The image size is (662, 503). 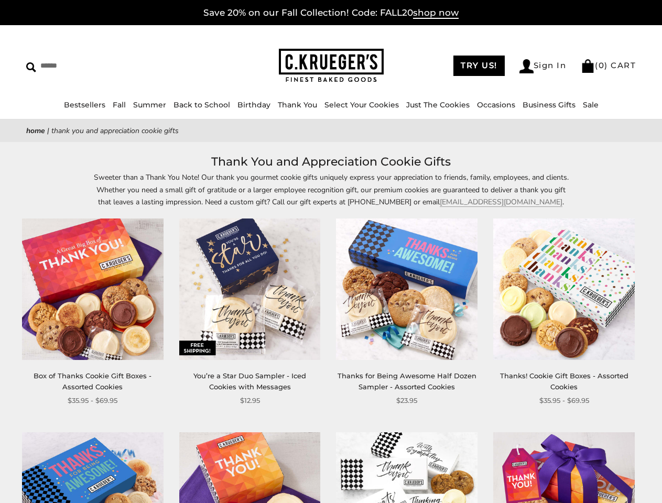 I want to click on img: You’re a Star Duo Sampler - Iced Cookies with Messages, so click(x=250, y=289).